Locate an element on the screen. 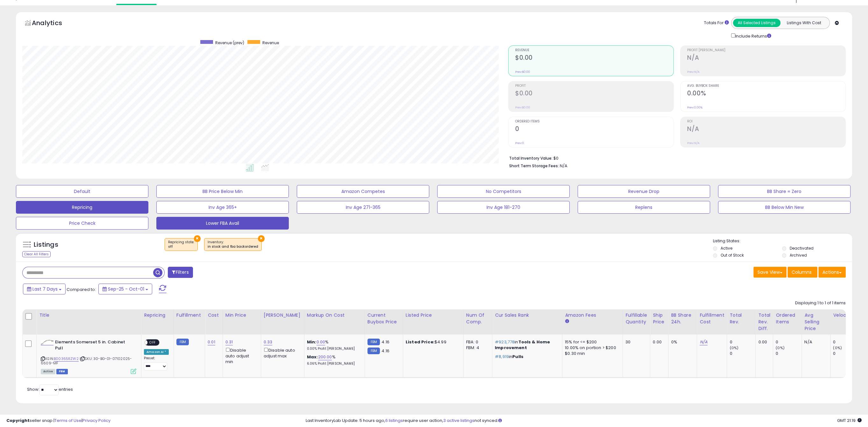 Image resolution: width=868 pixels, height=427 pixels. button: Repricing is located at coordinates (82, 208).